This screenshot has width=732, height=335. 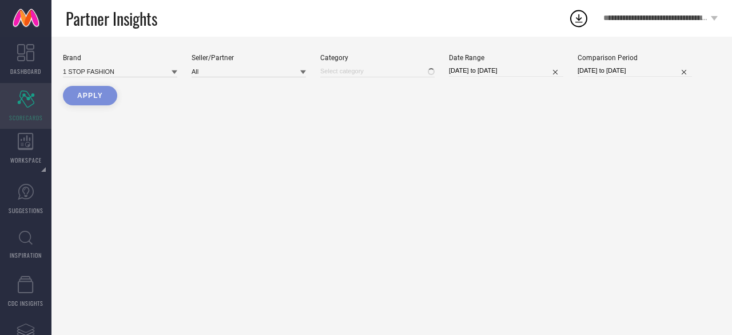 I want to click on span: DASHBOARD, so click(x=26, y=71).